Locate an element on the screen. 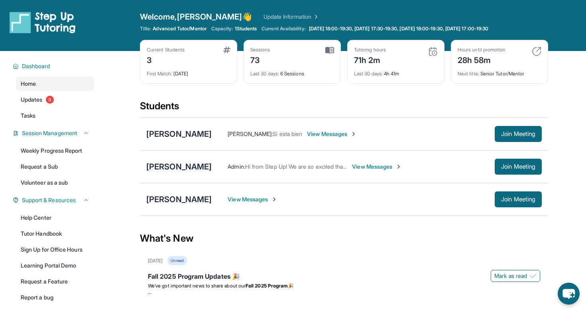 The width and height of the screenshot is (586, 311). div: Sessions is located at coordinates (261, 50).